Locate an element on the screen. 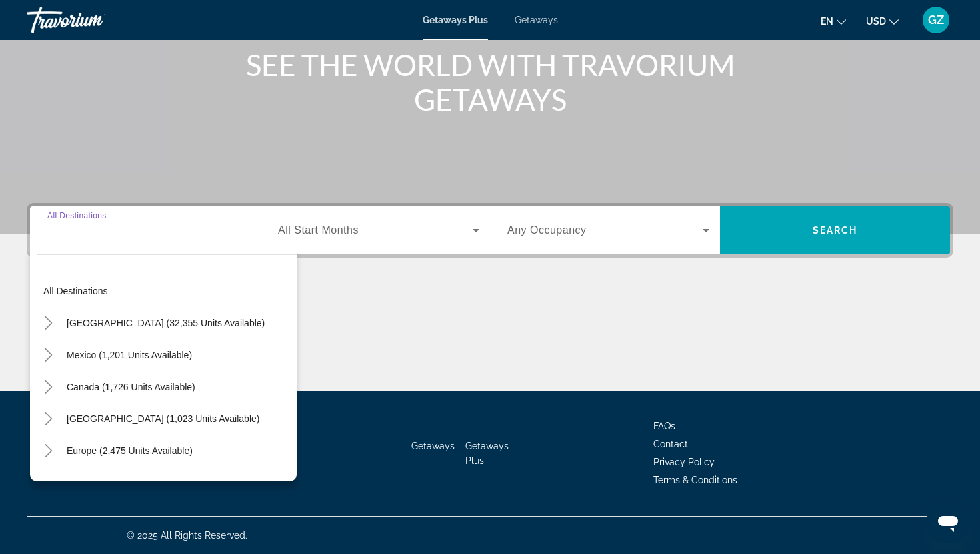 This screenshot has width=980, height=554. span: Terms & Conditions is located at coordinates (695, 480).